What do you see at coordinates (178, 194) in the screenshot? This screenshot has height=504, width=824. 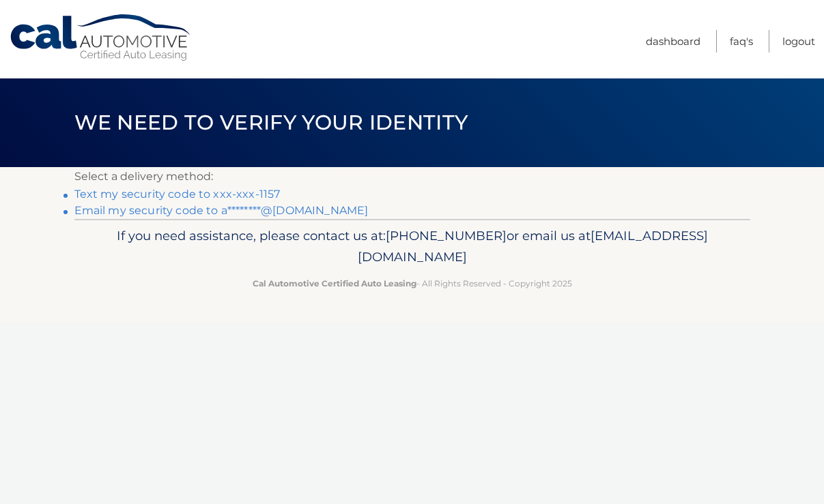 I see `a: Text my security code to xxx-xxx-1157` at bounding box center [178, 194].